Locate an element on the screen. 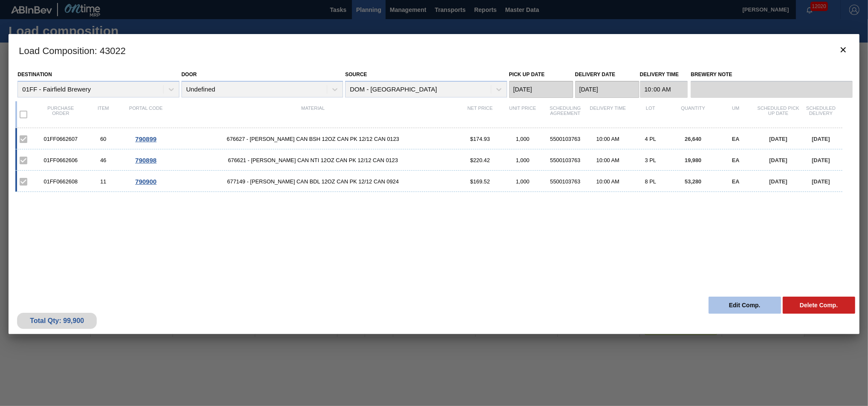  span: 790898 is located at coordinates (145, 160).